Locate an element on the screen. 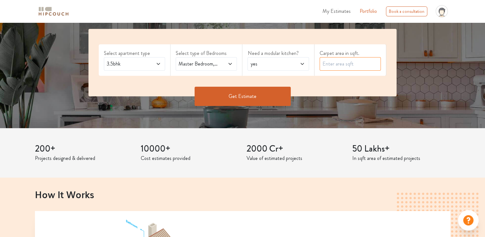  label: Need a modular kitchen? is located at coordinates (278, 53).